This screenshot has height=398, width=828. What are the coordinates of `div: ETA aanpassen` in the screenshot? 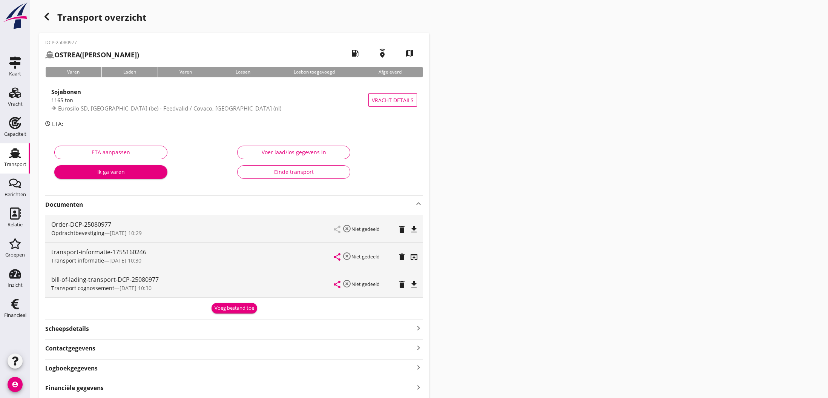 It's located at (111, 152).